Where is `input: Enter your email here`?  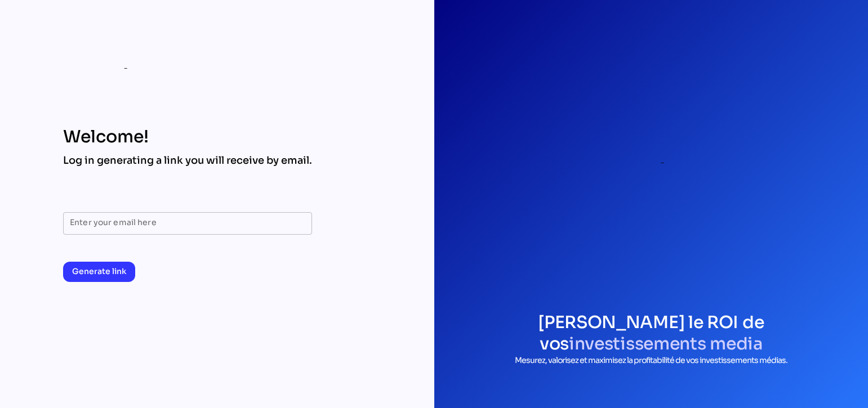
input: Enter your email here is located at coordinates (187, 223).